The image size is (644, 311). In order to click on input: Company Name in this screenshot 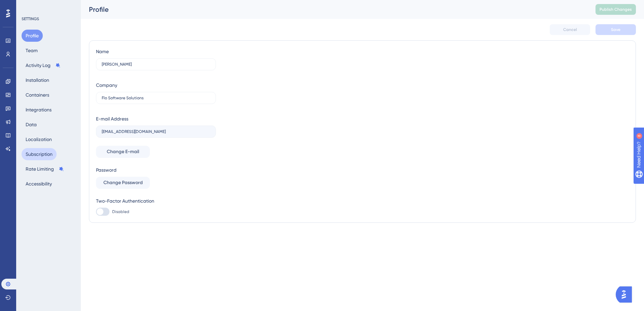, I will do `click(156, 98)`.